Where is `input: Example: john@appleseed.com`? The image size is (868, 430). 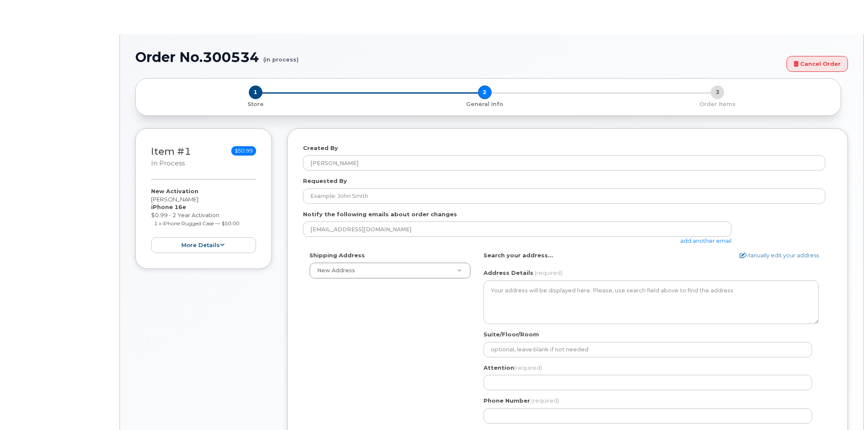
input: Example: john@appleseed.com is located at coordinates (518, 229).